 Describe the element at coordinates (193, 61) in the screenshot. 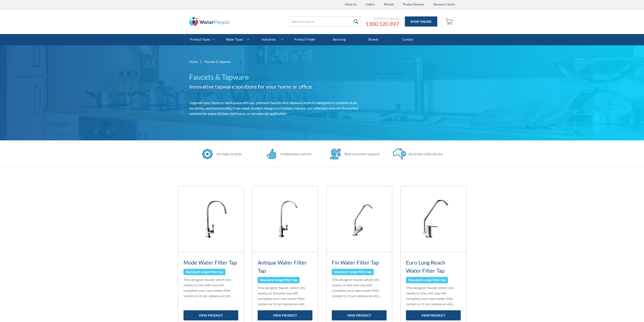

I see `a: Home` at that location.